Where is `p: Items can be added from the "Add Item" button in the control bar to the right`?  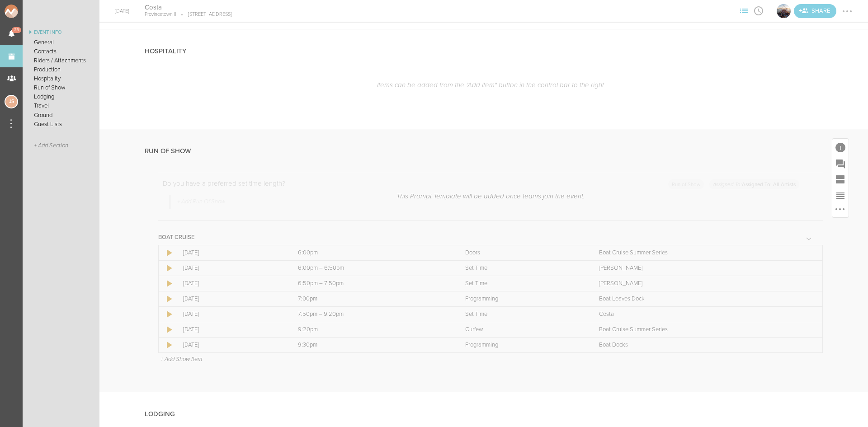
p: Items can be added from the "Add Item" button in the control bar to the right is located at coordinates (490, 85).